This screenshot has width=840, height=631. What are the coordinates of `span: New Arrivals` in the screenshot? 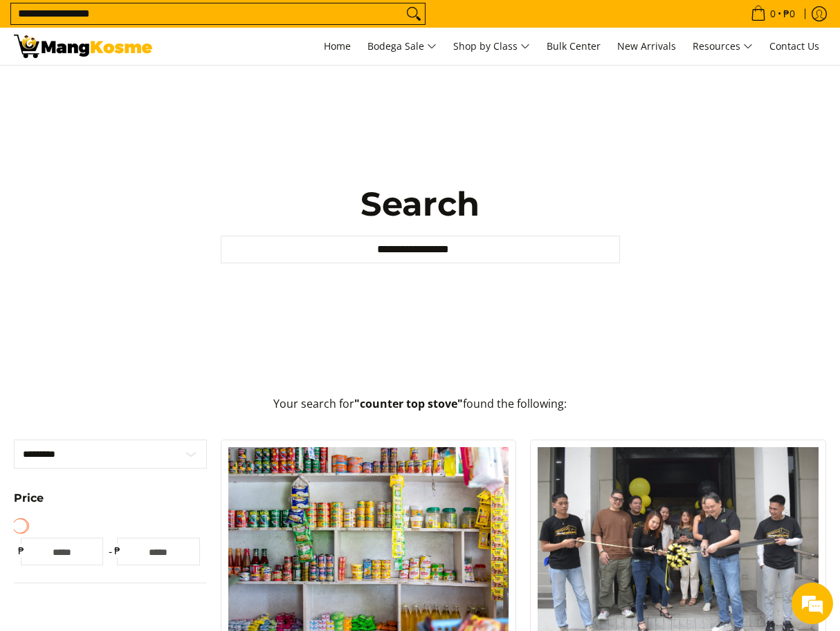 It's located at (646, 45).